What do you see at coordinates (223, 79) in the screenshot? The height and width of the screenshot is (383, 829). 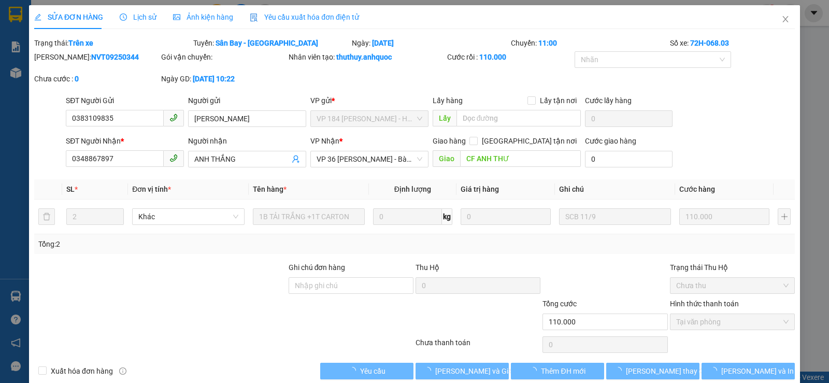 I see `div: Ngày GD:` at bounding box center [223, 79].